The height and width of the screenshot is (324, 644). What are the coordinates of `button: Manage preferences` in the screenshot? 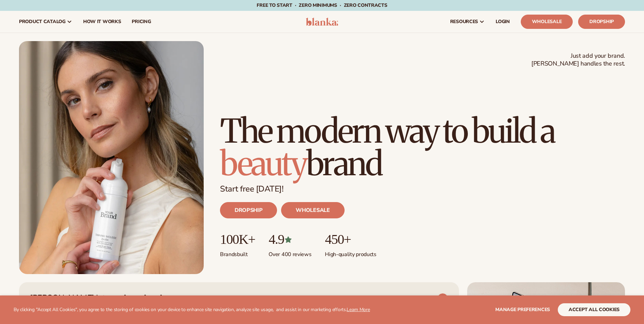 It's located at (522, 310).